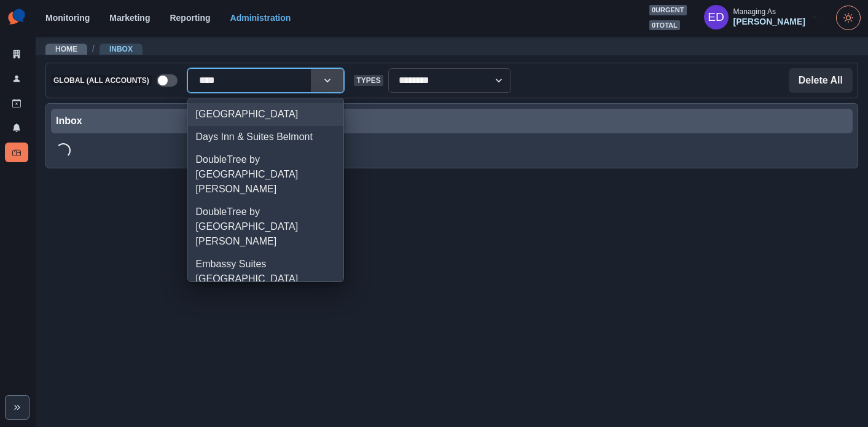  What do you see at coordinates (102, 80) in the screenshot?
I see `span: Global (All Accounts)` at bounding box center [102, 80].